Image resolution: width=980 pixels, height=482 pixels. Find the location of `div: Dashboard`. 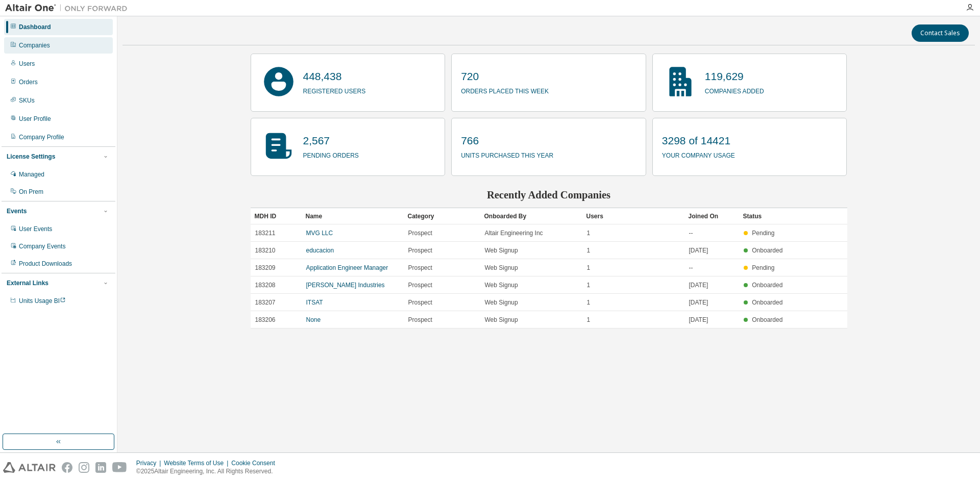

div: Dashboard is located at coordinates (35, 27).